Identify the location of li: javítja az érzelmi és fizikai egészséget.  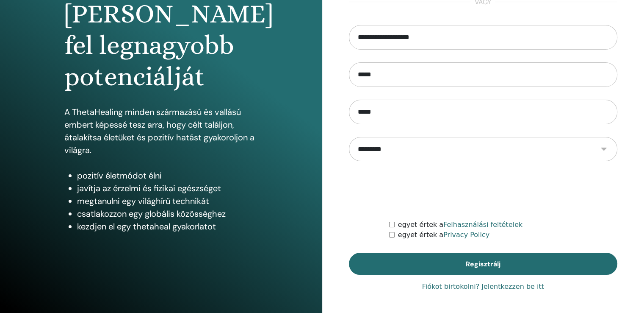
(167, 188).